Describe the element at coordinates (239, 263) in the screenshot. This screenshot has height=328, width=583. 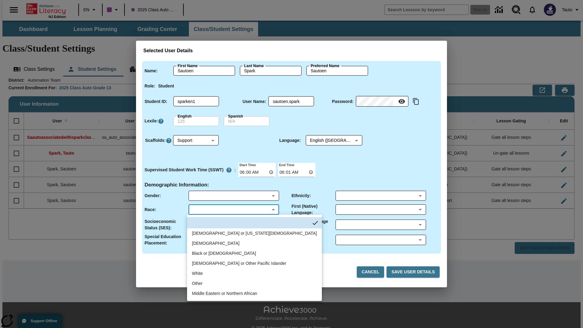
I see `div: Native Hawaiian or Other Pacific Islander` at that location.